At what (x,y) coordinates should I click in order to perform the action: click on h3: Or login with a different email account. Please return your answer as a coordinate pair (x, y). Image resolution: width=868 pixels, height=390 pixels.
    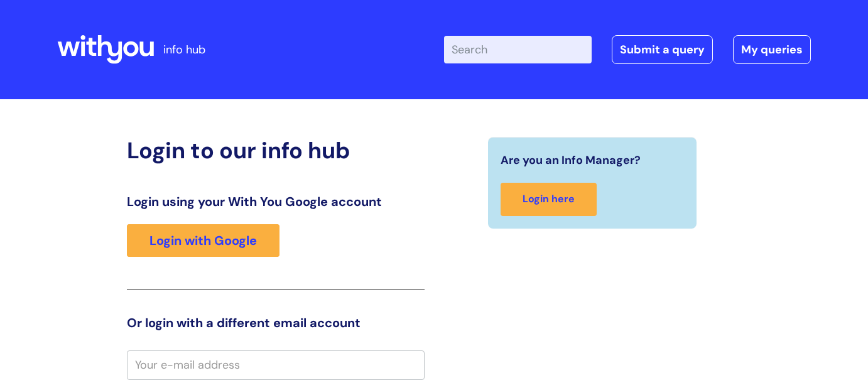
    Looking at the image, I should click on (276, 323).